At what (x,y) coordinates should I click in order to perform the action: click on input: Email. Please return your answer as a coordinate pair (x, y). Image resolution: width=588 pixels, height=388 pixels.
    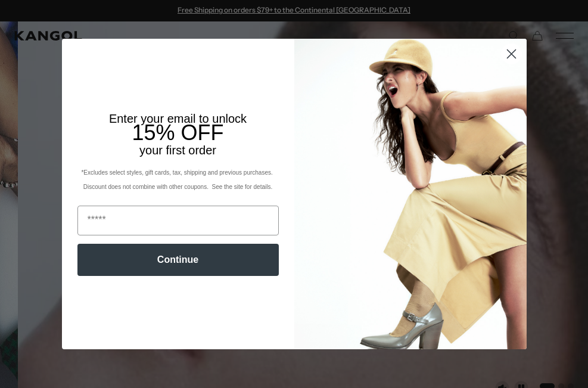
    Looking at the image, I should click on (178, 221).